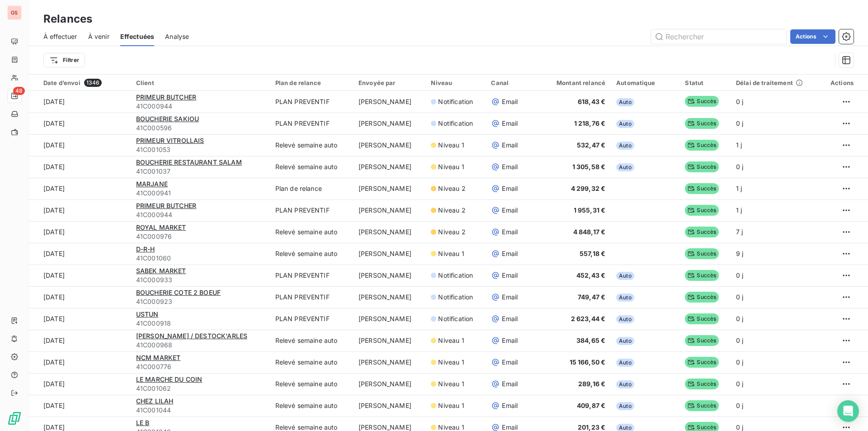  I want to click on span: 41C001062, so click(201, 389).